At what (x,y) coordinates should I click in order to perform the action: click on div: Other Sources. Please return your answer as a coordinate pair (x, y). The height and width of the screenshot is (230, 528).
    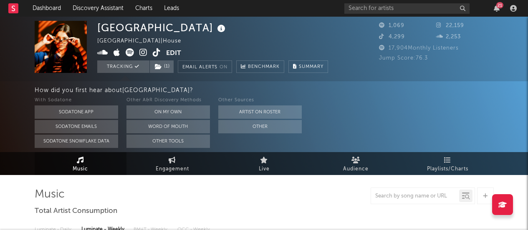
    Looking at the image, I should click on (260, 101).